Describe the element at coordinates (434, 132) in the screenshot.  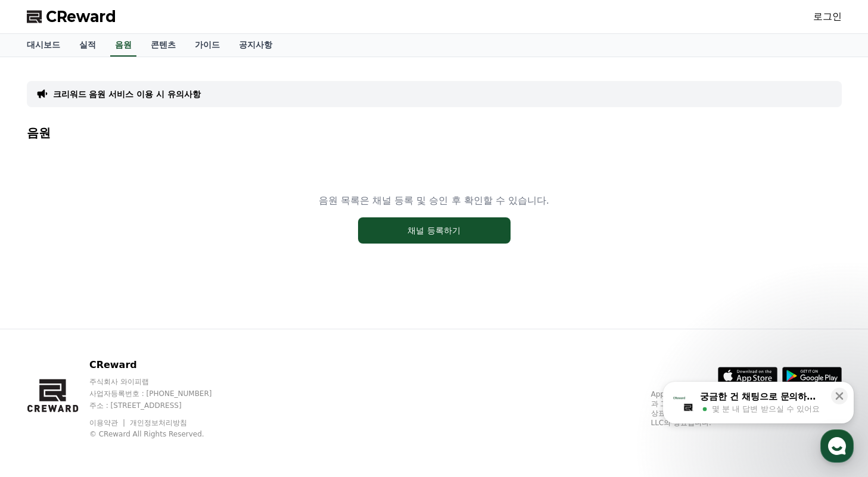
I see `h4: 음원` at that location.